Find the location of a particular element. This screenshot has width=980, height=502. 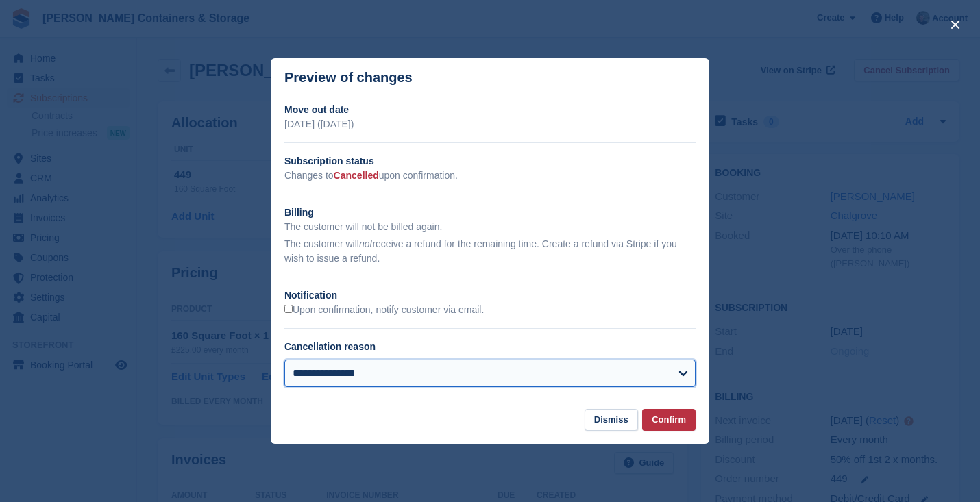

p: Changes to upon confirmation. is located at coordinates (490, 175).